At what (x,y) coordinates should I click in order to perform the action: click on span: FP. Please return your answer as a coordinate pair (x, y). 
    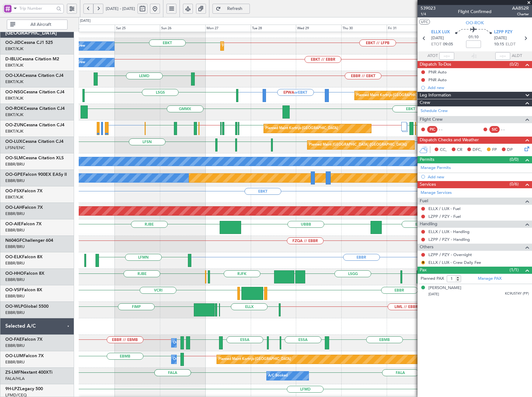
    Looking at the image, I should click on (494, 150).